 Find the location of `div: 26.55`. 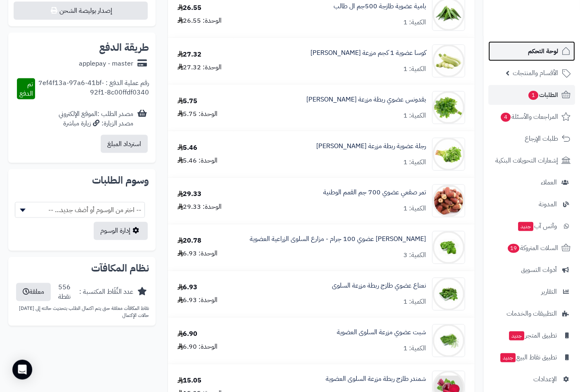

div: 26.55 is located at coordinates (190, 8).